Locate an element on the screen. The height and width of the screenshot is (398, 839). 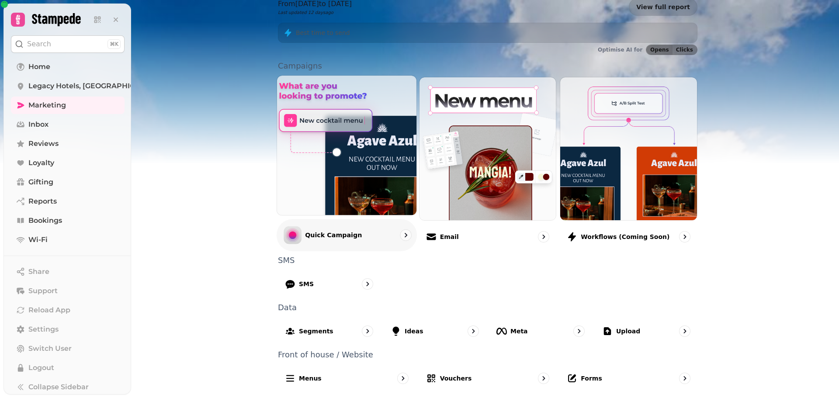
span: Reviews is located at coordinates (43, 144).